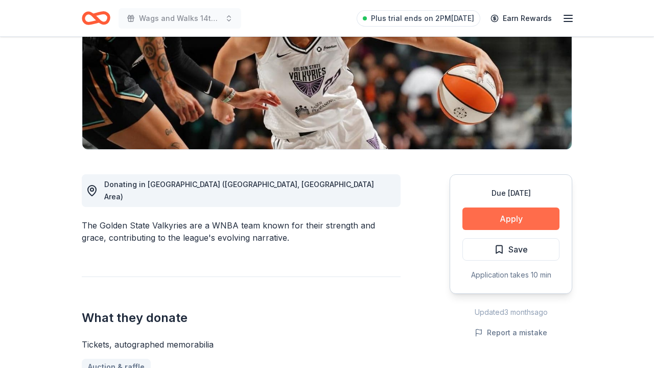 This screenshot has width=654, height=368. What do you see at coordinates (241, 318) in the screenshot?
I see `h2: What they donate` at bounding box center [241, 318].